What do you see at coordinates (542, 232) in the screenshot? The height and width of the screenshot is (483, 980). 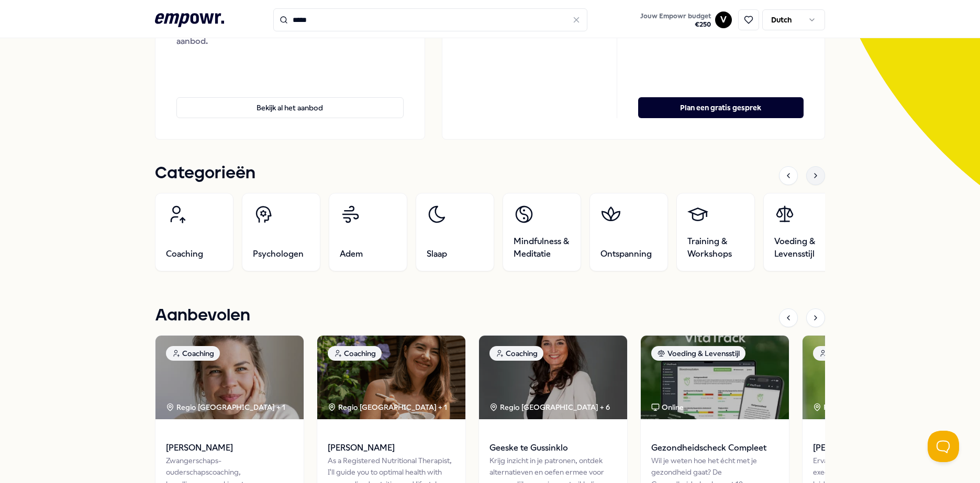 I see `a: Mindfulness & Meditatie` at bounding box center [542, 232].